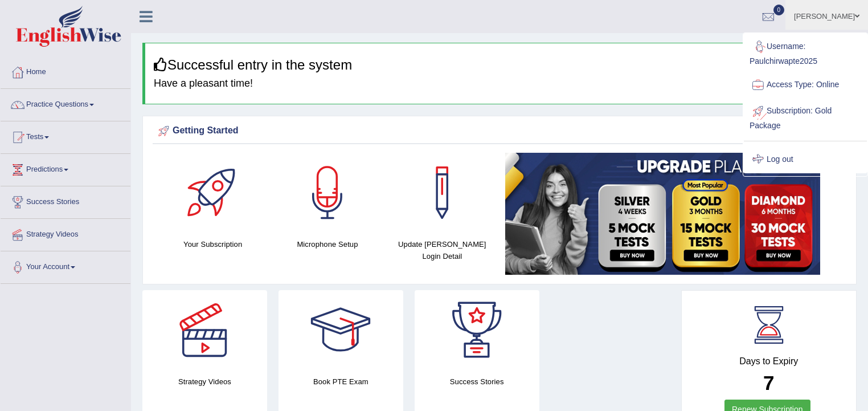 This screenshot has height=411, width=868. Describe the element at coordinates (805, 85) in the screenshot. I see `a: Access Type: Online` at that location.